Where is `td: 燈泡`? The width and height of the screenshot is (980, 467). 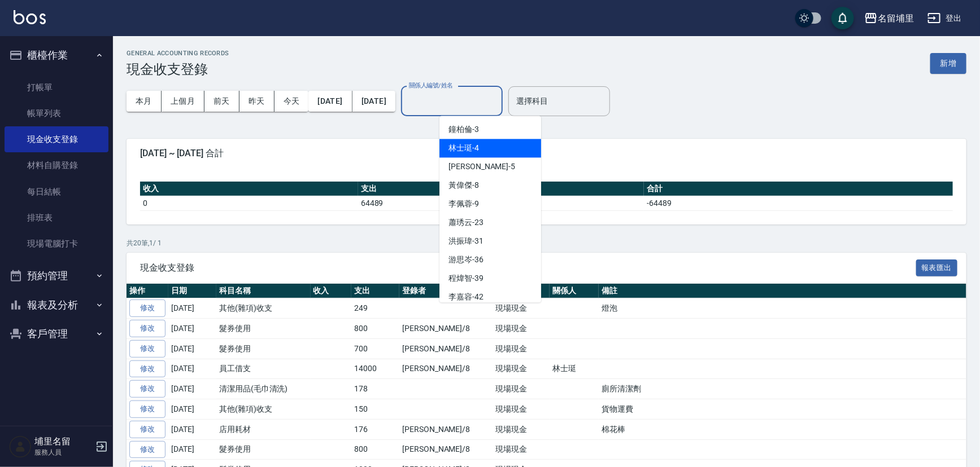
td: 燈泡 is located at coordinates (782, 308).